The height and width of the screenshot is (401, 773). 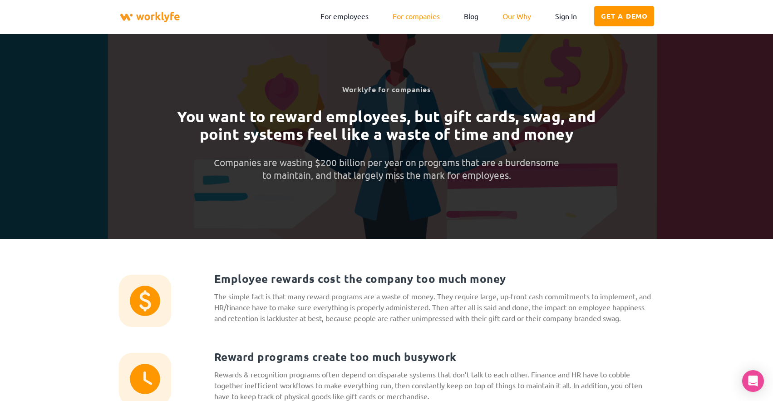 What do you see at coordinates (434, 279) in the screenshot?
I see `h3: Employee rewards cost the company too much money` at bounding box center [434, 279].